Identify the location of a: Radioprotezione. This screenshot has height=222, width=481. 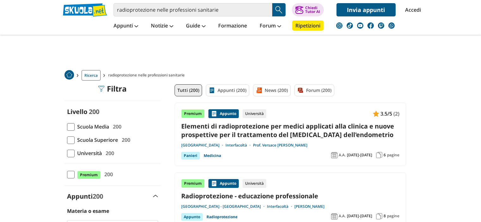
(222, 217).